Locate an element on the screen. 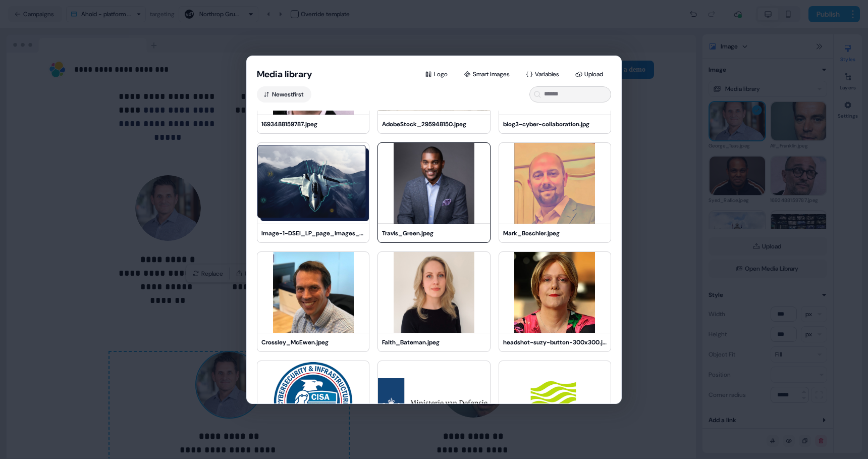  img: Image-1-DSEI_LP_page_images_550x374.png is located at coordinates (313, 183).